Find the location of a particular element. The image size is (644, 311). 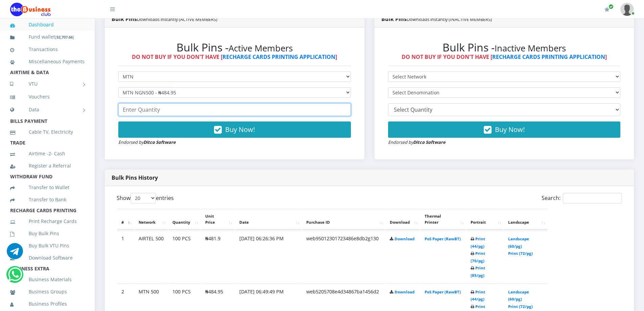

a: Cable TV, Electricity is located at coordinates (48, 132).